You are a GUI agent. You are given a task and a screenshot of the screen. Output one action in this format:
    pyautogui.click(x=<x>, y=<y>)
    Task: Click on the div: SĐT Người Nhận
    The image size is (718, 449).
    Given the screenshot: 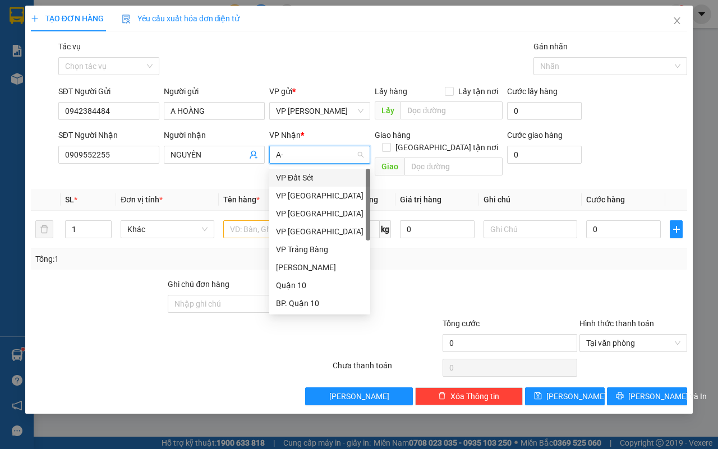 What is the action you would take?
    pyautogui.click(x=109, y=135)
    